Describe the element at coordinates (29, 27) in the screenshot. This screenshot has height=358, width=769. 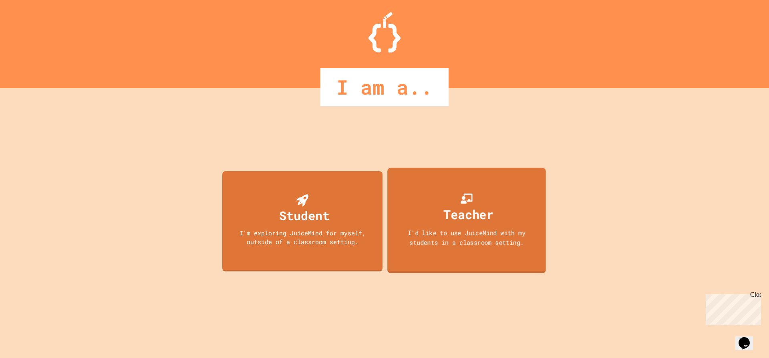
I see `div: Chat with us now!Close` at that location.